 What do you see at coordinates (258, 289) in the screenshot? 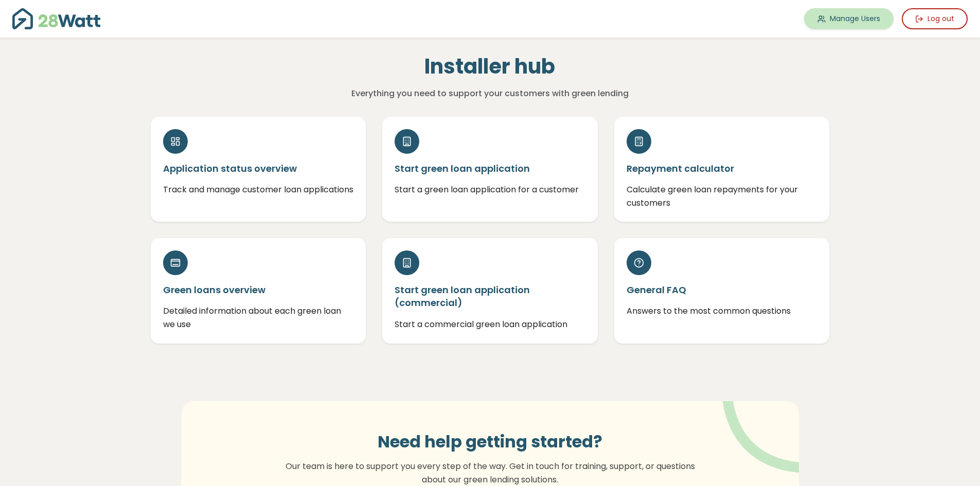
I see `h5: Green loans overview` at bounding box center [258, 289].